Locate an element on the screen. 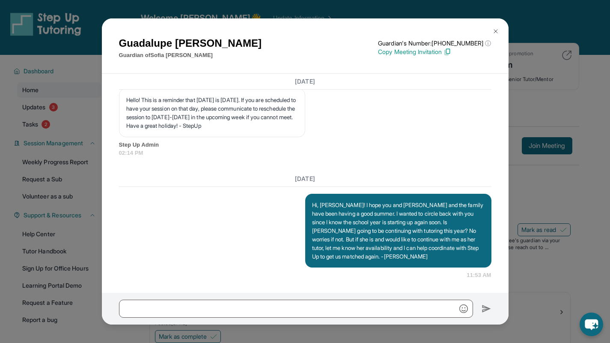 The image size is (610, 343). span: 11:53 AM is located at coordinates (479, 275).